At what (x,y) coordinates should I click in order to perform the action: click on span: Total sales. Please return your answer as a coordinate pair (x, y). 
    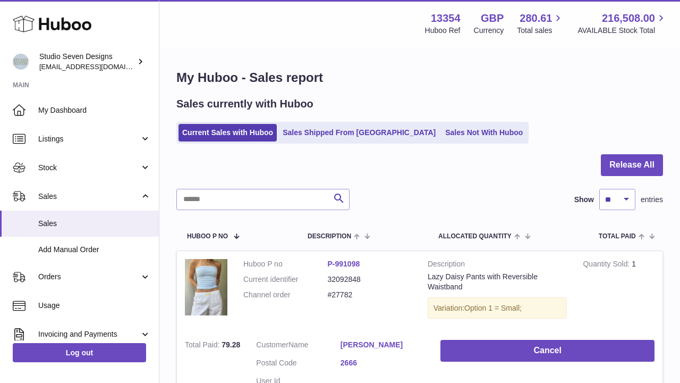
    Looking at the image, I should click on (540, 30).